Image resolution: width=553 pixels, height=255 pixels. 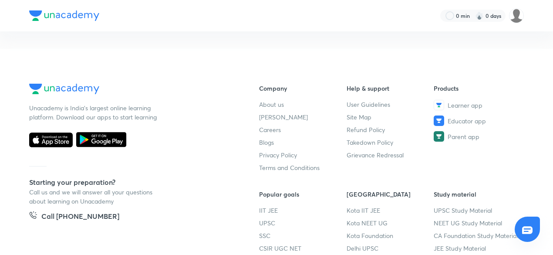 I want to click on a: Refund Policy, so click(x=390, y=129).